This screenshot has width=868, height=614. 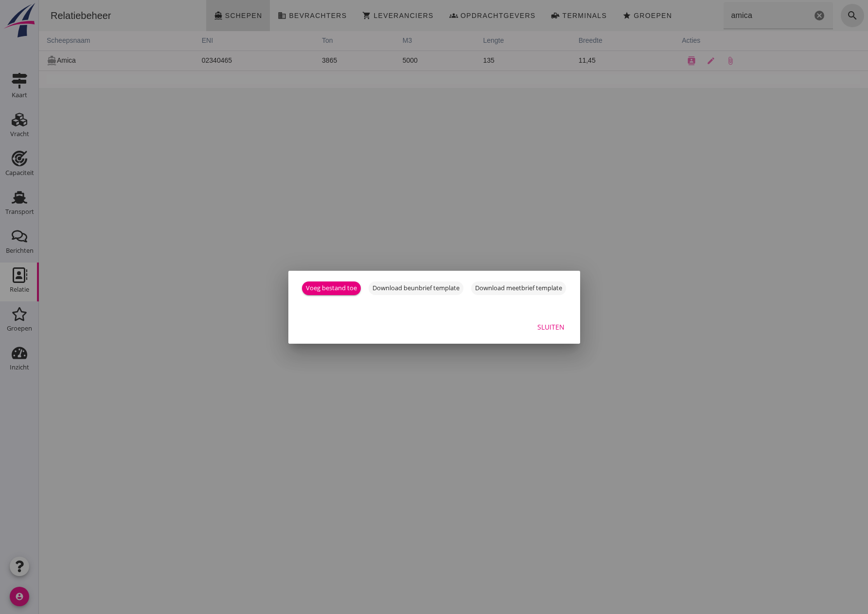 I want to click on th: lengte, so click(x=483, y=41).